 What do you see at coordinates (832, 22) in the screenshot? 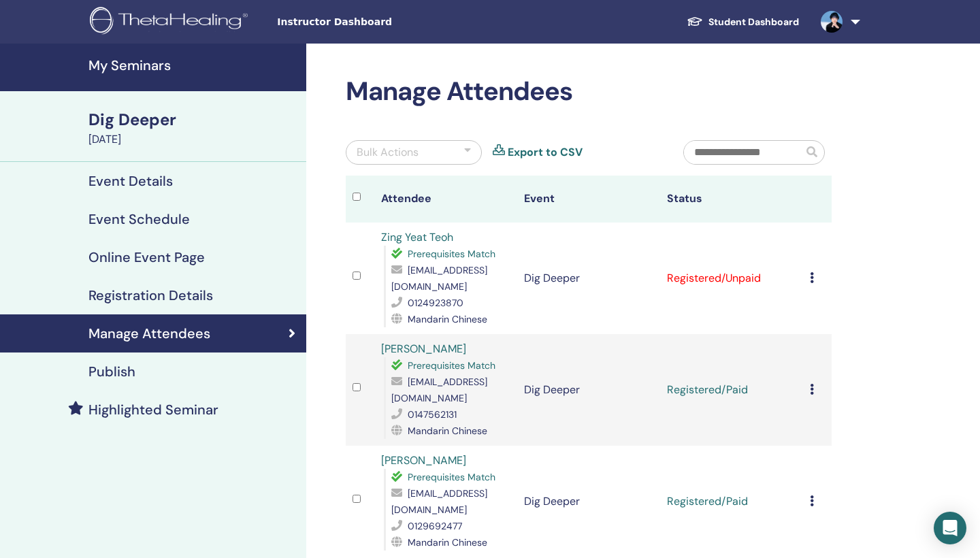
I see `img: default.jpg` at bounding box center [832, 22].